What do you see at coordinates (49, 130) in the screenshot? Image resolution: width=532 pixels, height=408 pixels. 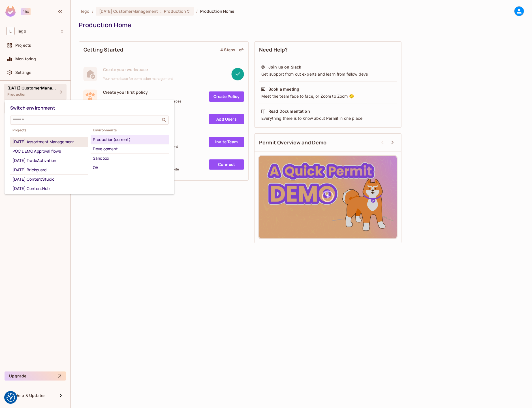 I see `span: Projects` at bounding box center [49, 130].